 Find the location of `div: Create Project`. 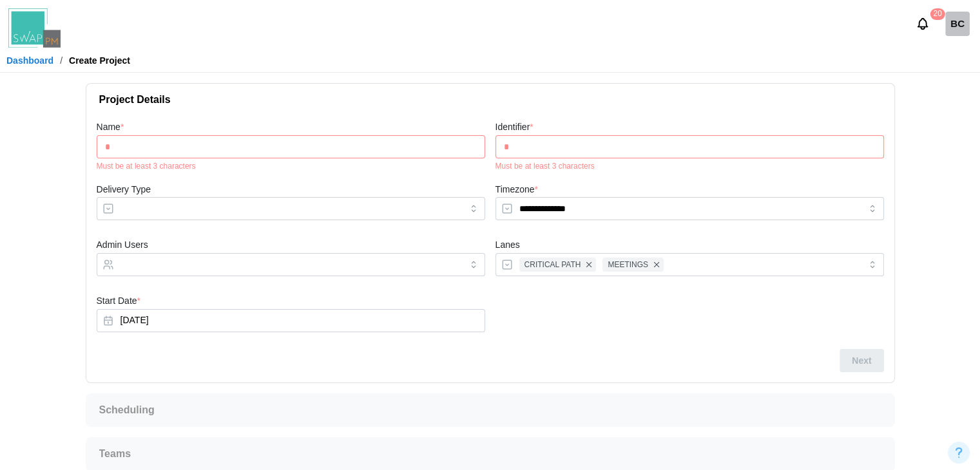

div: Create Project is located at coordinates (99, 61).